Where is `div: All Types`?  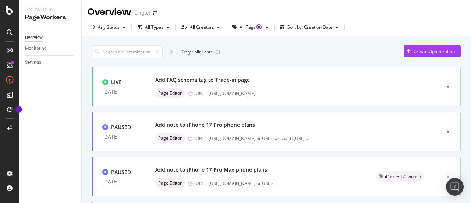 div: All Types is located at coordinates (154, 27).